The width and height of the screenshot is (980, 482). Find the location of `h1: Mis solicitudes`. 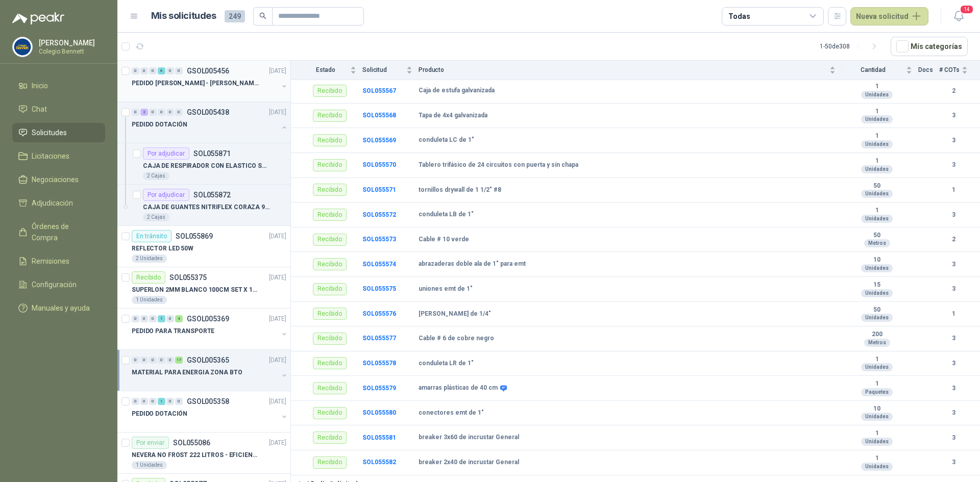

h1: Mis solicitudes is located at coordinates (184, 16).